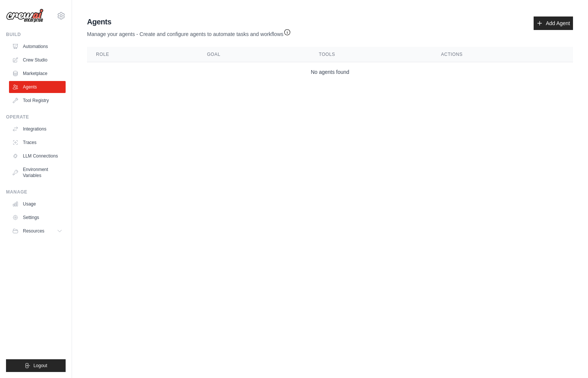 This screenshot has height=378, width=588. I want to click on a: Environment Variables, so click(37, 173).